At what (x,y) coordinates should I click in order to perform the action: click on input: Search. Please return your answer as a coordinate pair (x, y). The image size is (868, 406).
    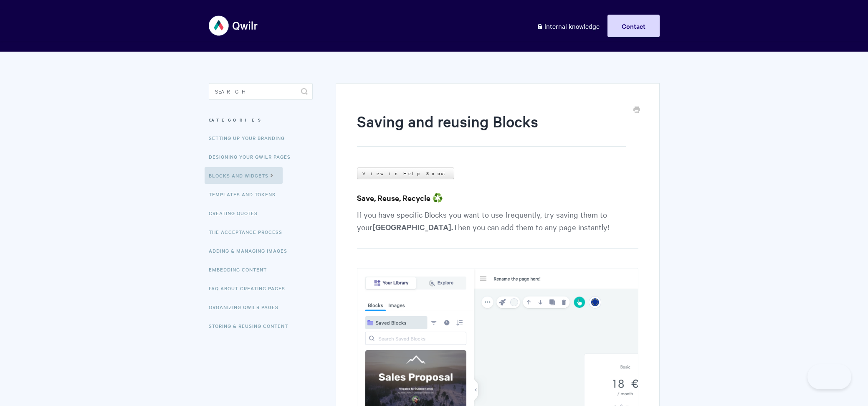
    Looking at the image, I should click on (260, 91).